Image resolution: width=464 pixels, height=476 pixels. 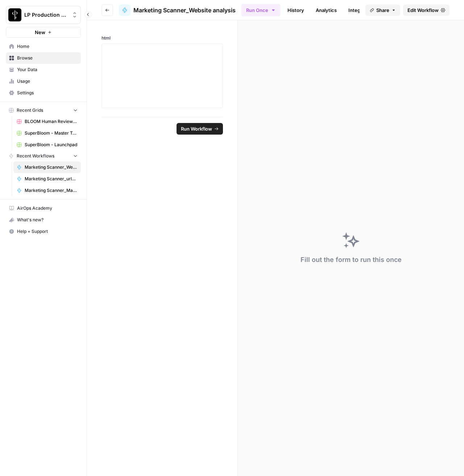 What do you see at coordinates (383, 10) in the screenshot?
I see `span: Share` at bounding box center [383, 10].